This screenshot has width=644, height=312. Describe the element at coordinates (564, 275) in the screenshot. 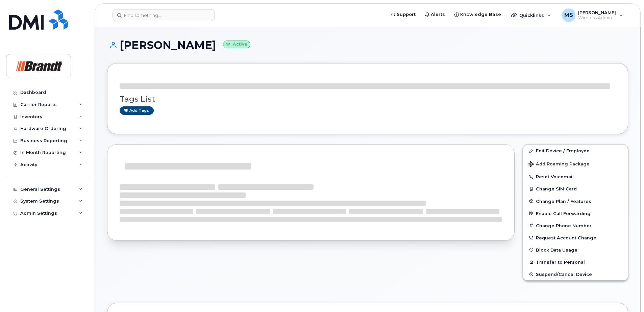

I see `span: Suspend/Cancel Device` at that location.